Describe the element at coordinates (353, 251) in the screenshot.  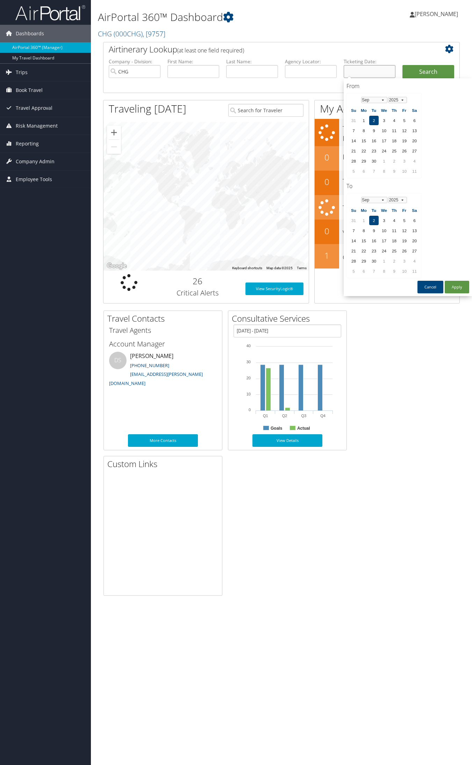
I see `td: 21` at that location.